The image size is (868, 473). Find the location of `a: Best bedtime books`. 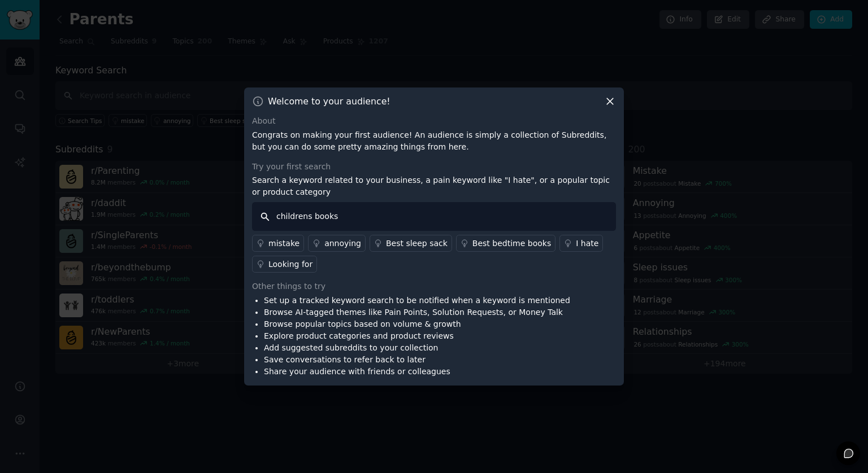

a: Best bedtime books is located at coordinates (506, 243).